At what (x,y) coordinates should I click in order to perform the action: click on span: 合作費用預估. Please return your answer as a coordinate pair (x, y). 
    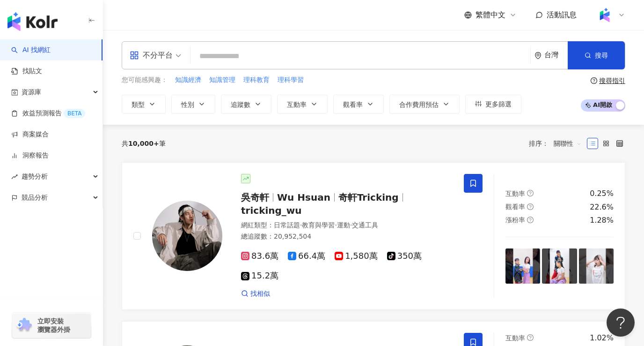
    Looking at the image, I should click on (419, 104).